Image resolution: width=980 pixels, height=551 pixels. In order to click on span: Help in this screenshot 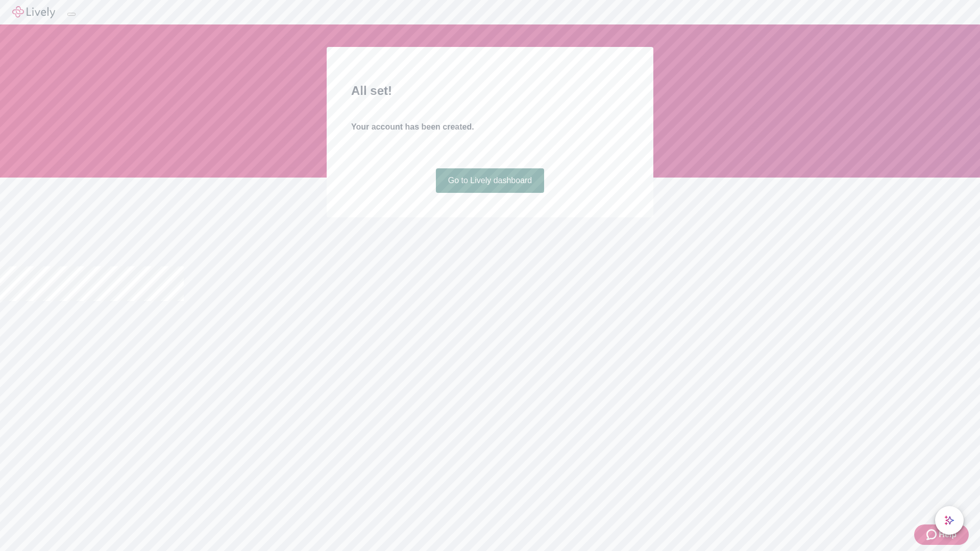, I will do `click(948, 534)`.